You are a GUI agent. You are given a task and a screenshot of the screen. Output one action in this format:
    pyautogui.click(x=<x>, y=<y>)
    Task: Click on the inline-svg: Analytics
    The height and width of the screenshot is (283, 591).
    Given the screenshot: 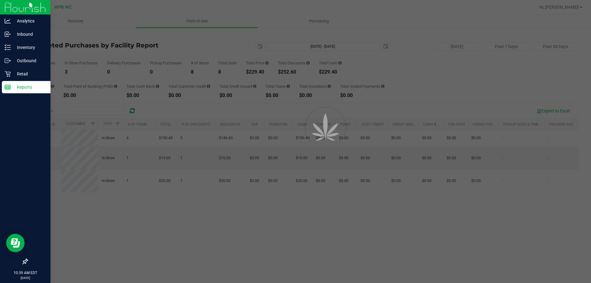 What is the action you would take?
    pyautogui.click(x=8, y=21)
    